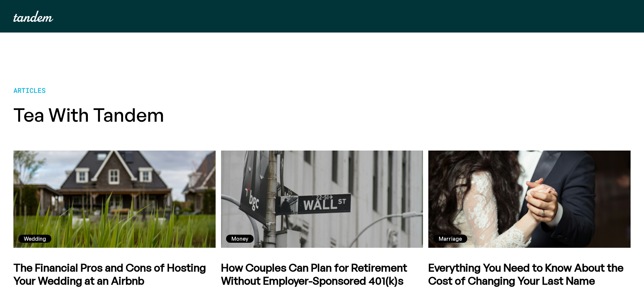 The image size is (644, 288). Describe the element at coordinates (322, 274) in the screenshot. I see `h5: How Couples Can Plan for Retirement Without Employer-Sponsored 401(k)s` at that location.